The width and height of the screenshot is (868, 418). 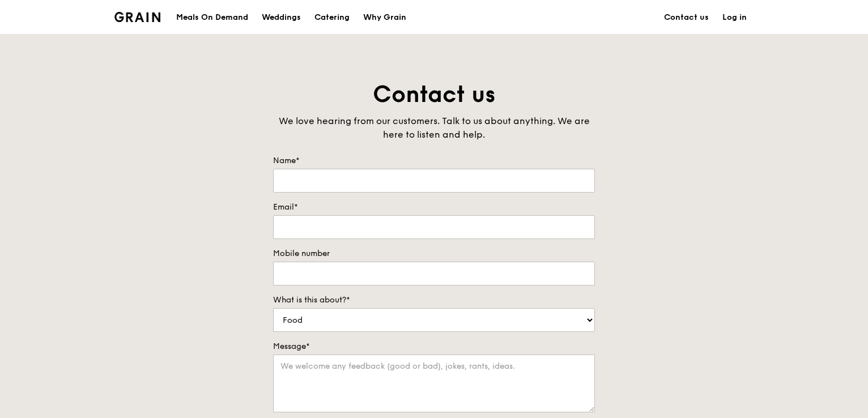 What do you see at coordinates (332, 18) in the screenshot?
I see `a: Catering` at bounding box center [332, 18].